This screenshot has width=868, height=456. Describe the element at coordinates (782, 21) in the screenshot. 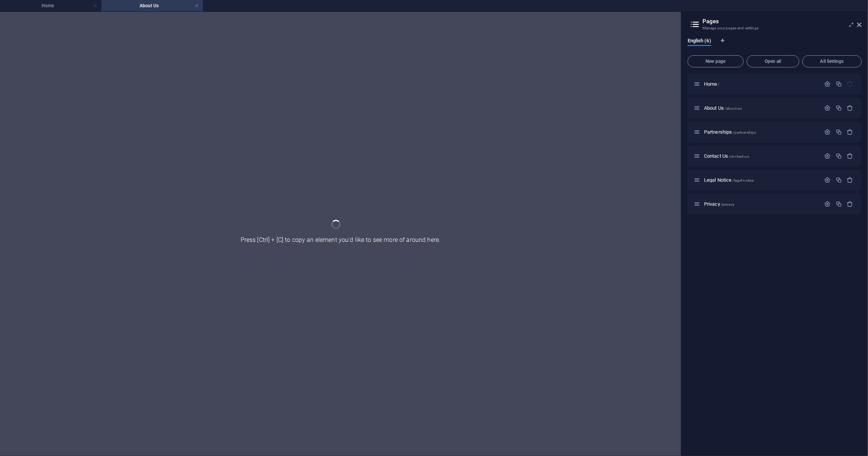

I see `h2: Pages` at that location.